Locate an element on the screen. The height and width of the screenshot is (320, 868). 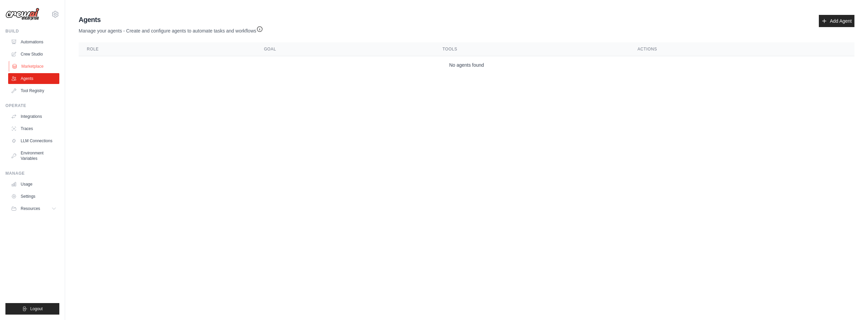
a: Agents is located at coordinates (34, 78).